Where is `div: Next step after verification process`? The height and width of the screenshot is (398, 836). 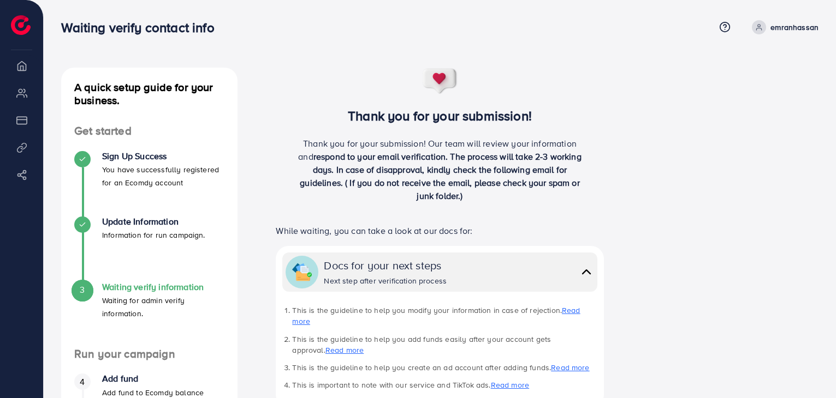
div: Next step after verification process is located at coordinates (385, 281).